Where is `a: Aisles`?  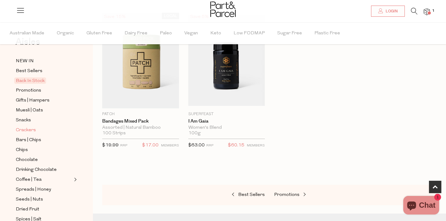 a: Aisles is located at coordinates (28, 45).